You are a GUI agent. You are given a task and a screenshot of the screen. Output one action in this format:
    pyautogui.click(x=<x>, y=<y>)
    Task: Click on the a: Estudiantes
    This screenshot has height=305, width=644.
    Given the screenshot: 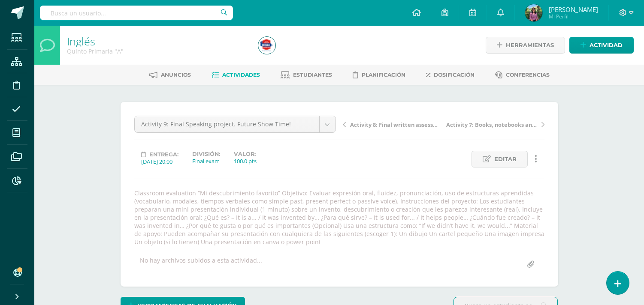 What is the action you would take?
    pyautogui.click(x=306, y=75)
    